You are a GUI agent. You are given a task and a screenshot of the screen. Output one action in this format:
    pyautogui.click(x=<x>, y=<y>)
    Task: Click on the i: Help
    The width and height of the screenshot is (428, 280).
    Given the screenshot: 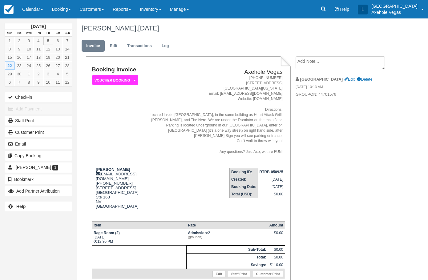 What is the action you would take?
    pyautogui.click(x=337, y=9)
    